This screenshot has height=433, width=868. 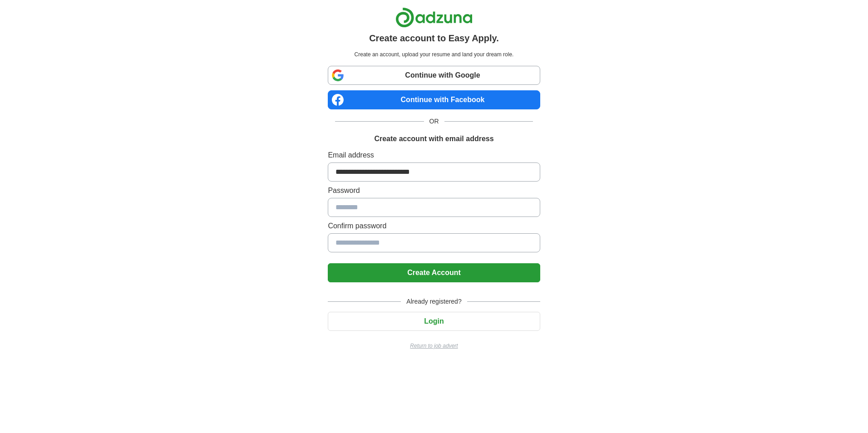 What do you see at coordinates (434, 321) in the screenshot?
I see `a: Login` at bounding box center [434, 321].